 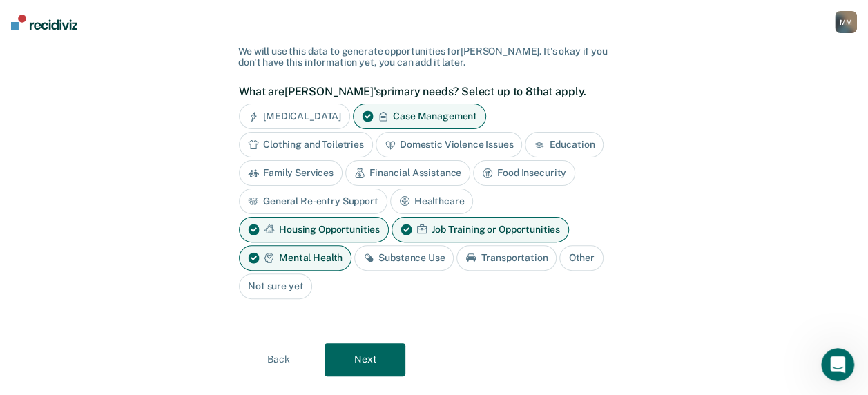 What do you see at coordinates (408, 172) in the screenshot?
I see `div: Financial Assistance` at bounding box center [408, 172].